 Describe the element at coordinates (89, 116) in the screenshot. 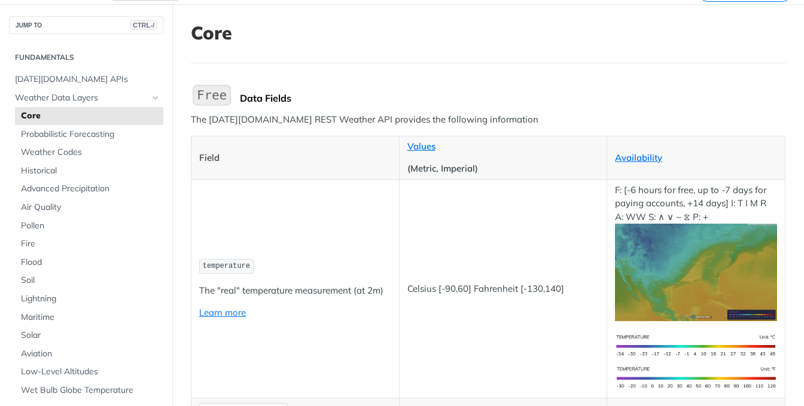

I see `a: Core` at that location.